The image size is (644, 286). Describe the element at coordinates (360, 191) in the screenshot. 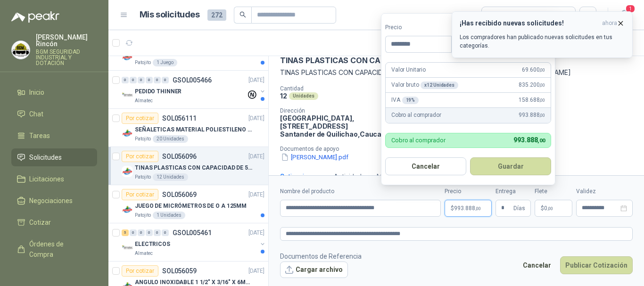

I see `label: Nombre del producto` at that location.